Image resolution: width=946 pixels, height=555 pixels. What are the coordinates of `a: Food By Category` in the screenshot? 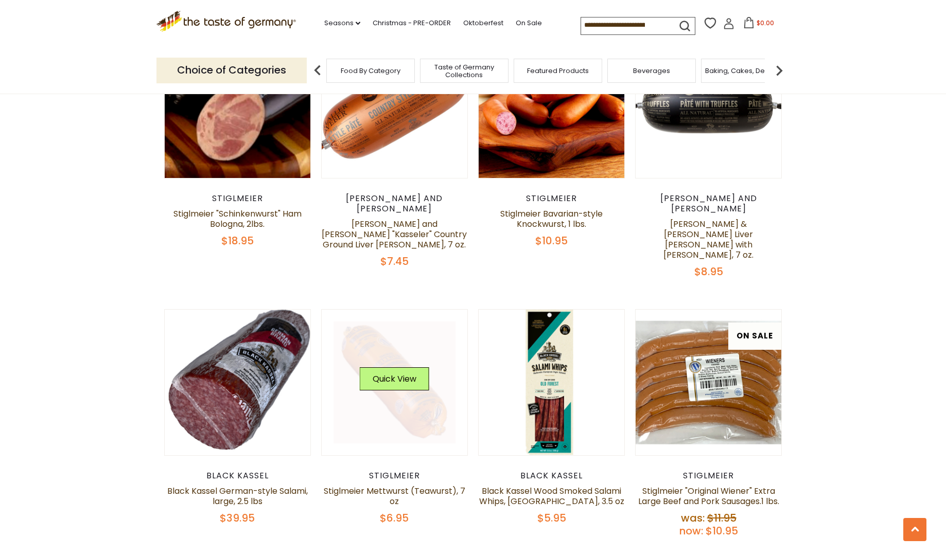 It's located at (371, 71).